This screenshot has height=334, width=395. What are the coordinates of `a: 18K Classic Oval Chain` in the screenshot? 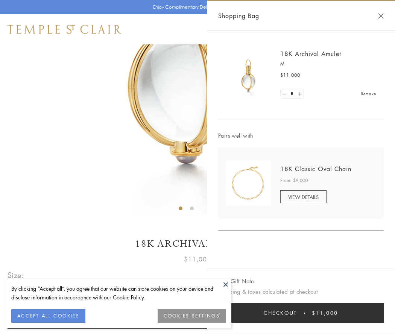 It's located at (316, 169).